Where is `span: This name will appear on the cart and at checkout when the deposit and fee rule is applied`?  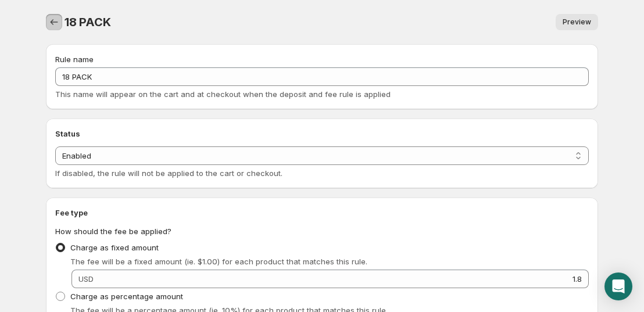
span: This name will appear on the cart and at checkout when the deposit and fee rule is applied is located at coordinates (222, 94).